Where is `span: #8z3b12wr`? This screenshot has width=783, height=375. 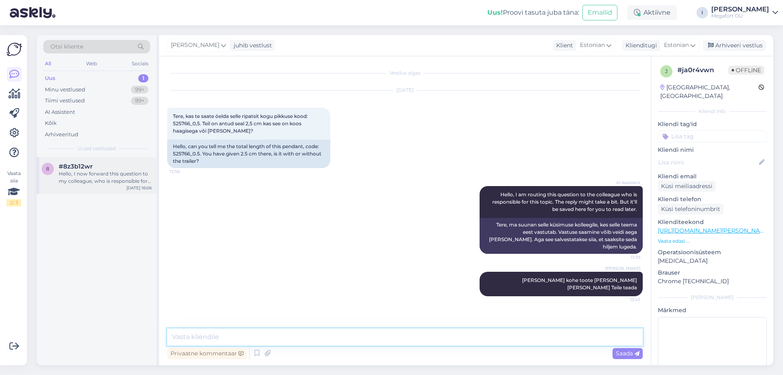
span: #8z3b12wr is located at coordinates (75, 166).